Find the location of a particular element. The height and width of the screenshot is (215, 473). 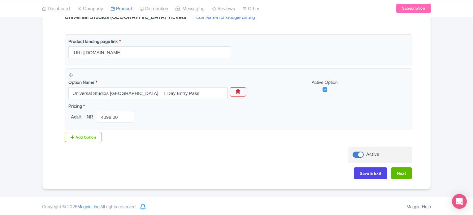

button: Next is located at coordinates (402, 173).